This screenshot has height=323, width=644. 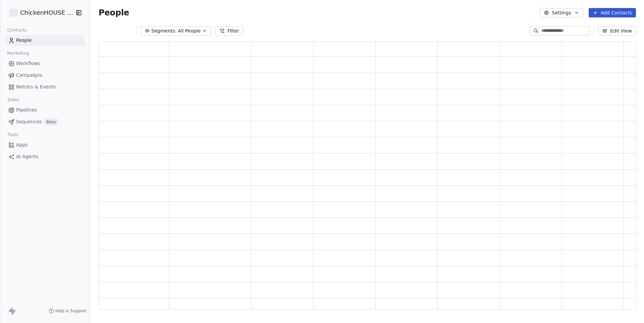 I want to click on button: Filter, so click(x=229, y=31).